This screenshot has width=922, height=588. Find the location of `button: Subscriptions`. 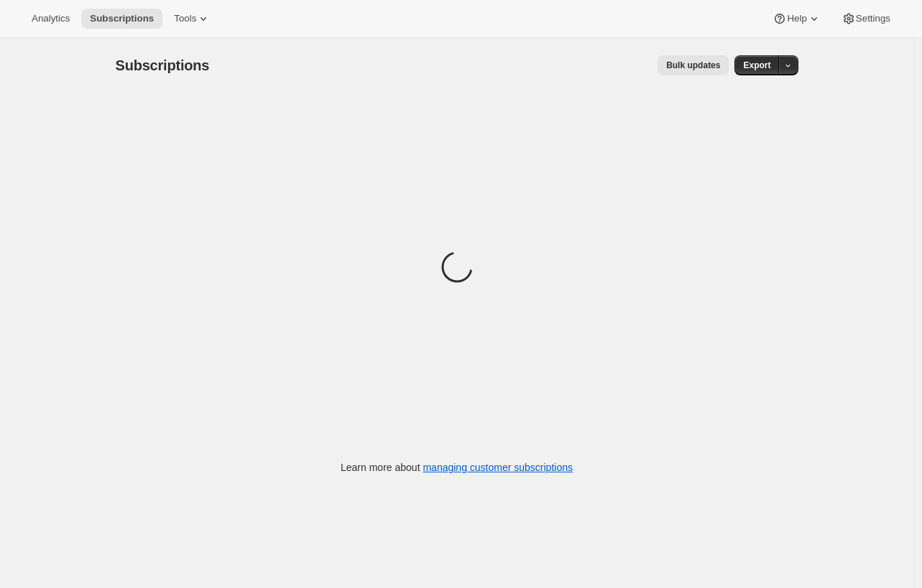

button: Subscriptions is located at coordinates (122, 19).